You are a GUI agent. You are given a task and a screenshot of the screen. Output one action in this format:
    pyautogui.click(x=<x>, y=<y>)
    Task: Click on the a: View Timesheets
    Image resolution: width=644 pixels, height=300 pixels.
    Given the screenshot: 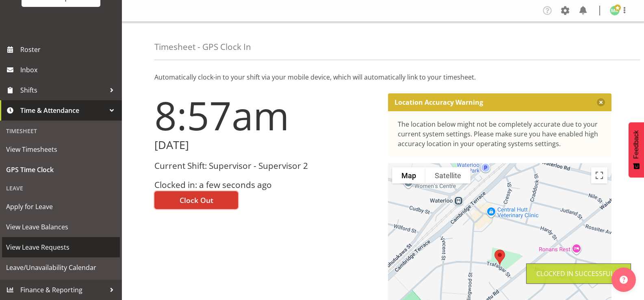 What is the action you would take?
    pyautogui.click(x=61, y=149)
    